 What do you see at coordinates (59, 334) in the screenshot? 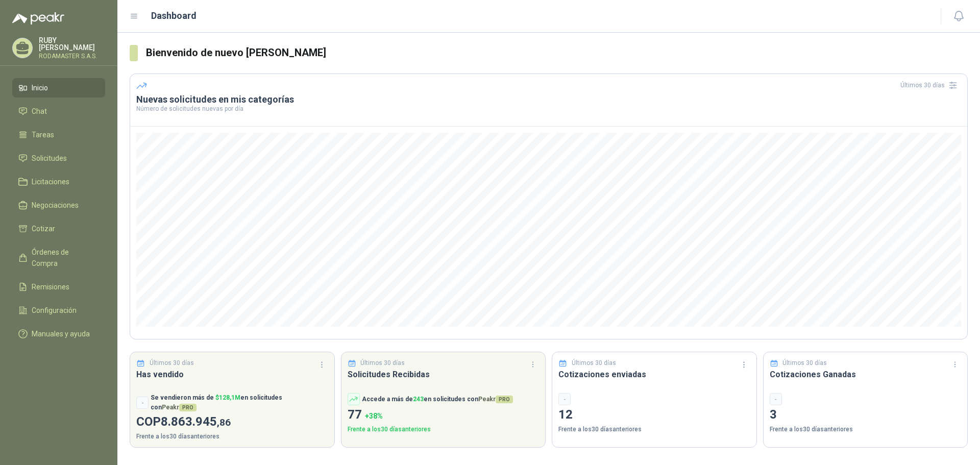
I see `a: Manuales y ayuda` at bounding box center [59, 334].